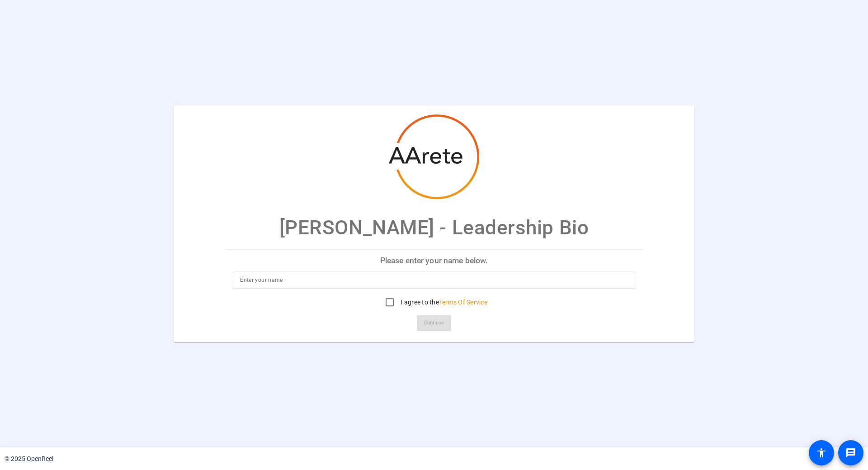 This screenshot has width=868, height=470. Describe the element at coordinates (822, 453) in the screenshot. I see `mat-icon: accessibility` at that location.